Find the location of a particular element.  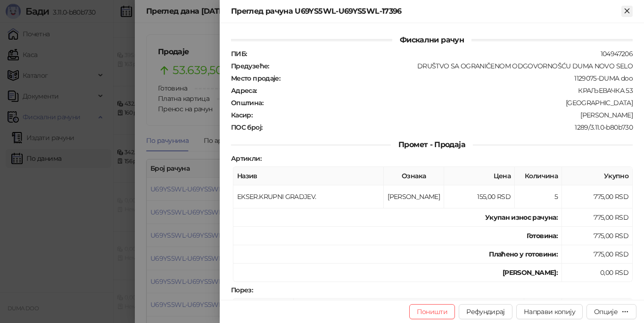

td: 155,00 RSD is located at coordinates (479, 197).